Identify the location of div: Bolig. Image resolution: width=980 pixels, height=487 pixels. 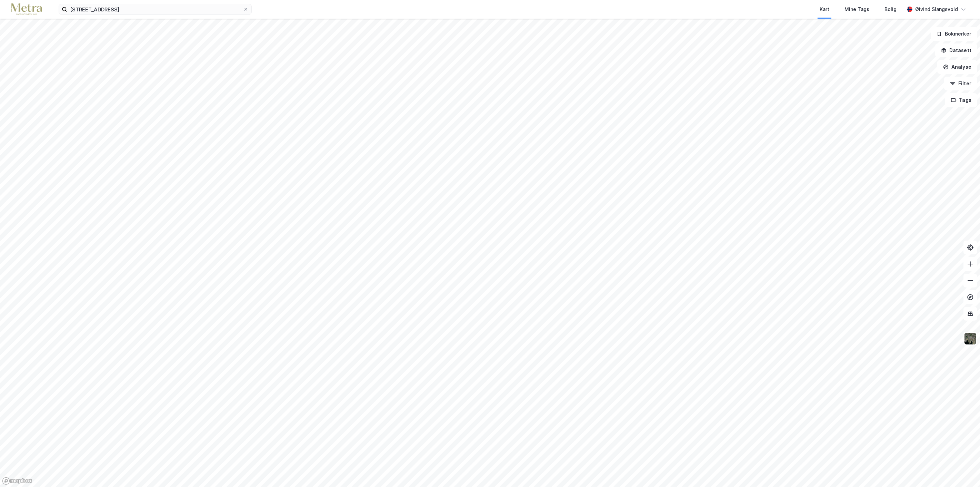
(891, 10).